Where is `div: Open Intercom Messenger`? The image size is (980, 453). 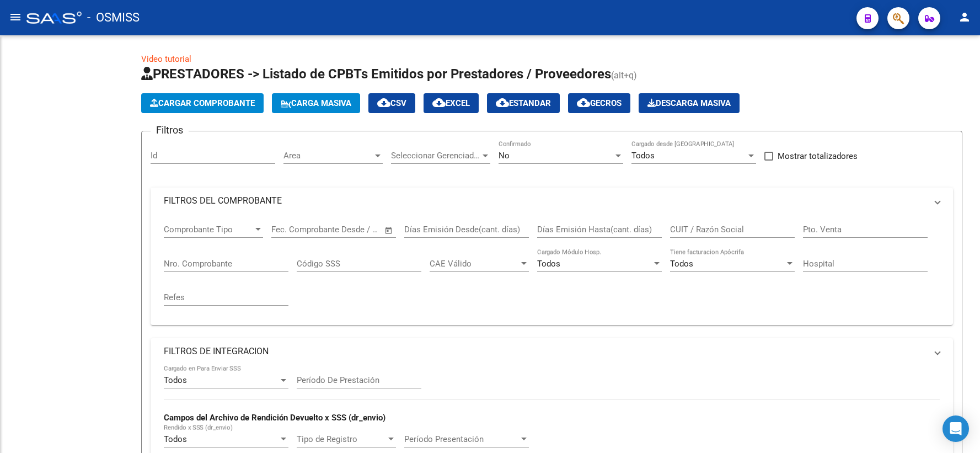 div: Open Intercom Messenger is located at coordinates (956, 429).